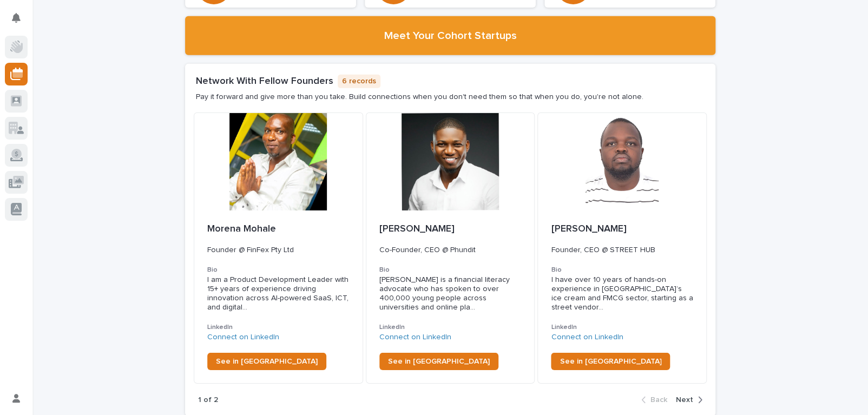  I want to click on span: Next, so click(685, 399).